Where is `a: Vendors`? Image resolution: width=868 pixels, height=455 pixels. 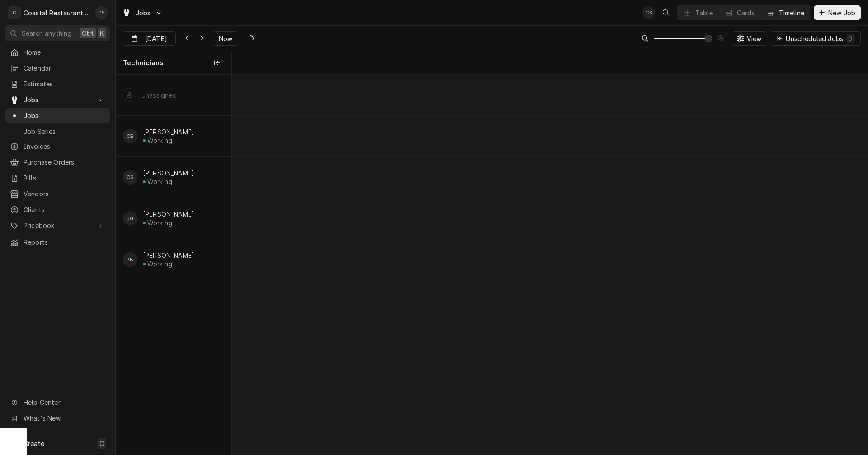
a: Vendors is located at coordinates (58, 193).